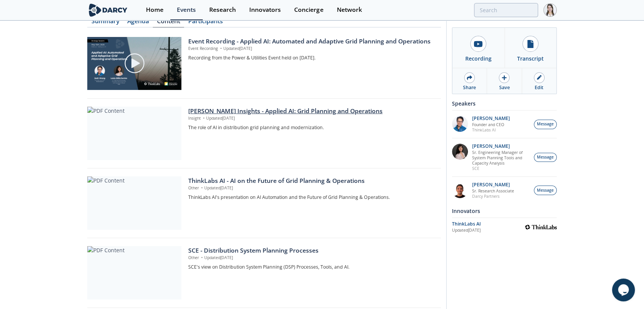 The width and height of the screenshot is (644, 309). I want to click on div: ThinkLabs AI, so click(488, 224).